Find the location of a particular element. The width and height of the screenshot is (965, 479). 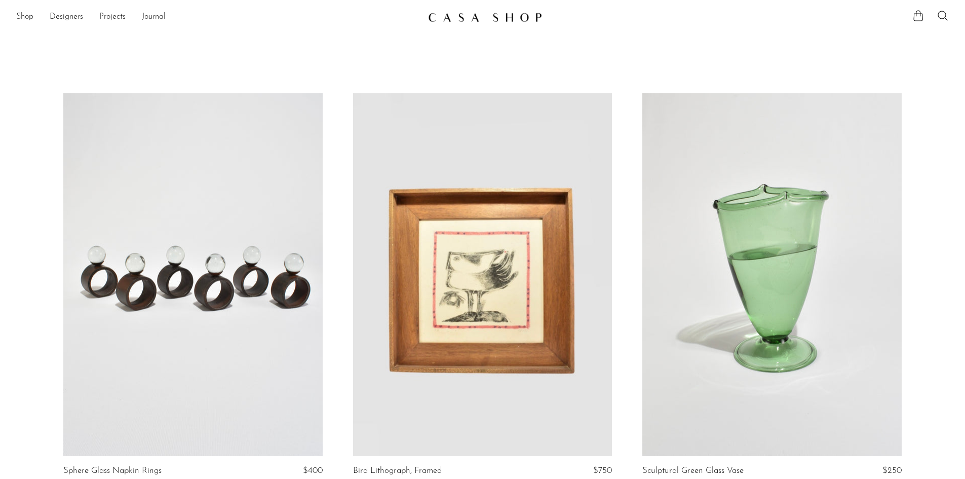

span: $750 is located at coordinates (602, 470).